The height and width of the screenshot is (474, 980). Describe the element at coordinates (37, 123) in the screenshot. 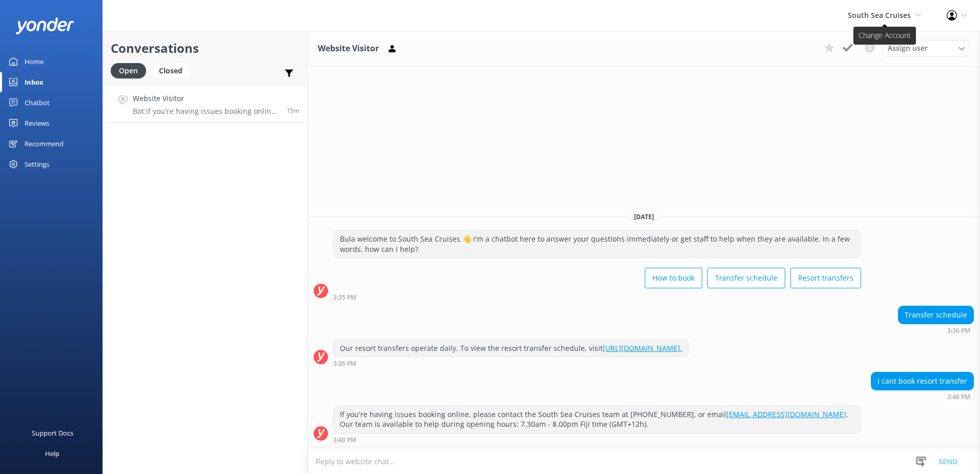

I see `div: Reviews` at that location.